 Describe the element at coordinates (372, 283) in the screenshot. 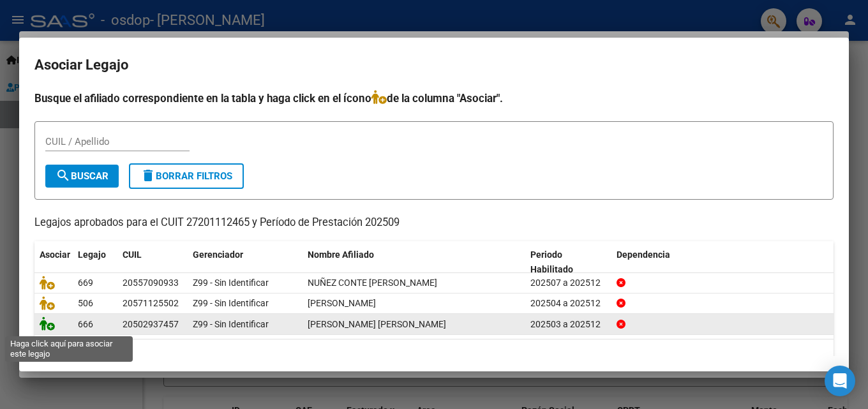

I see `span: NUÑEZ CONTE FELIPE MAXIMILIANO` at that location.